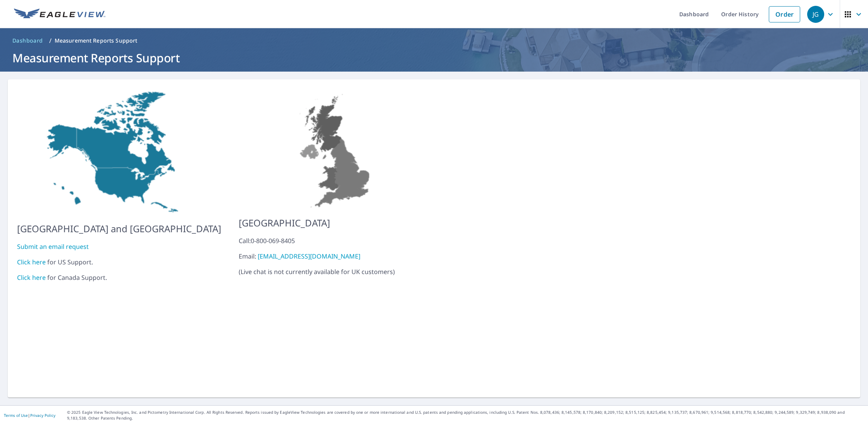 The image size is (868, 425). I want to click on div: for US Support., so click(119, 262).